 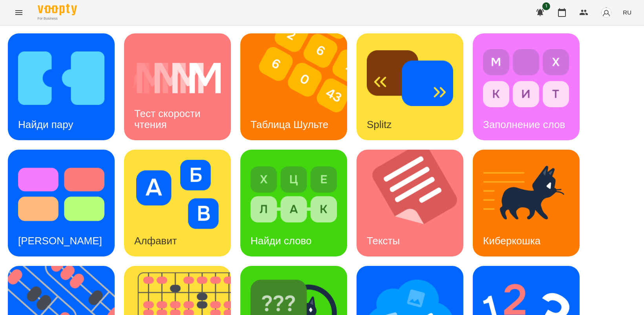 I want to click on img: Тест Струпа, so click(x=61, y=195).